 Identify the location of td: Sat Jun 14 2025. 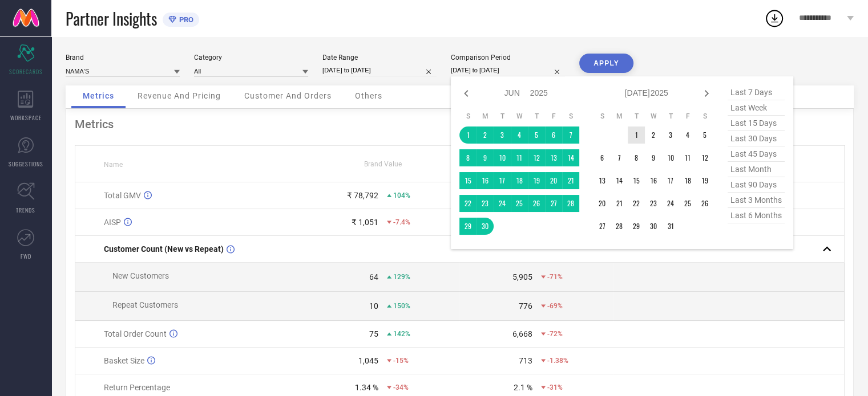
(570, 158).